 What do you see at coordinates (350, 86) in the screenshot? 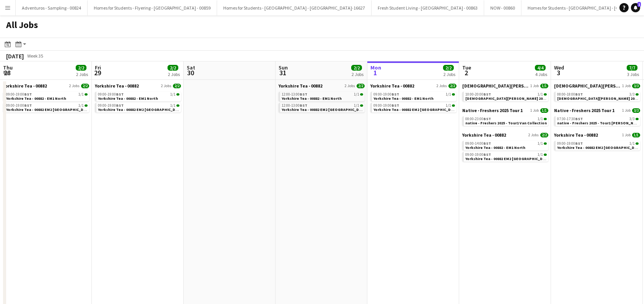
I see `span: 2 Jobs` at bounding box center [350, 86].